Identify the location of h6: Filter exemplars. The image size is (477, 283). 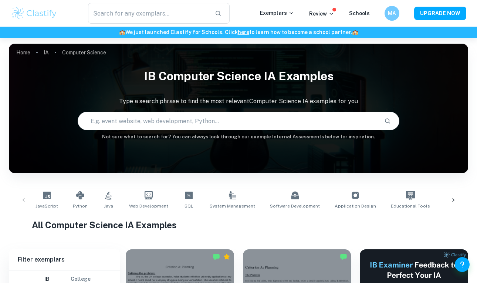
(64, 260).